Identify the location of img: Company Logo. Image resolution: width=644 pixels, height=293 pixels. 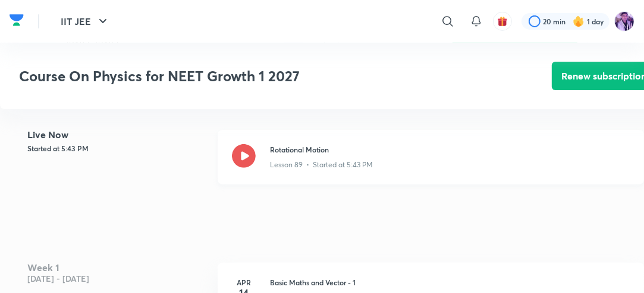
(17, 20).